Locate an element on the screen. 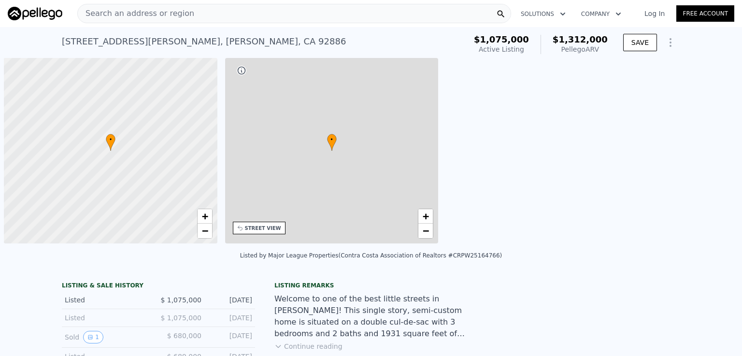 This screenshot has height=356, width=742. span: $1,075,000 is located at coordinates (501, 39).